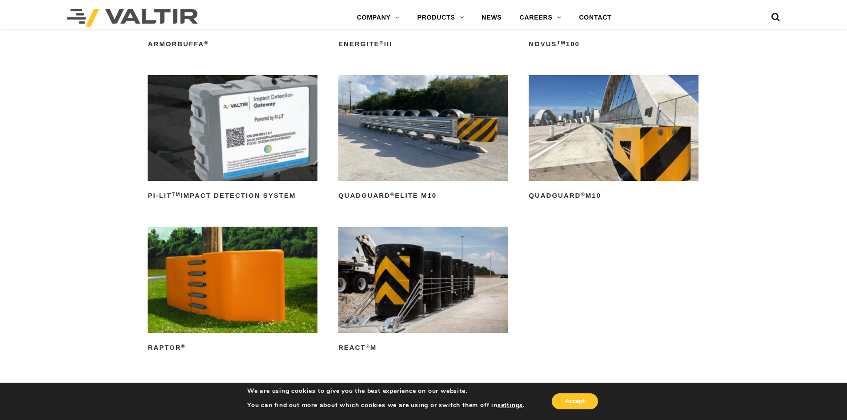  Describe the element at coordinates (232, 291) in the screenshot. I see `a: RAPTOR®` at that location.